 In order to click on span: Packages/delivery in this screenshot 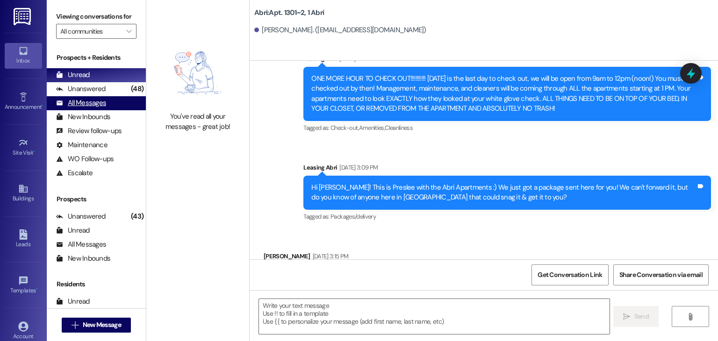, I will do `click(353, 217)`.